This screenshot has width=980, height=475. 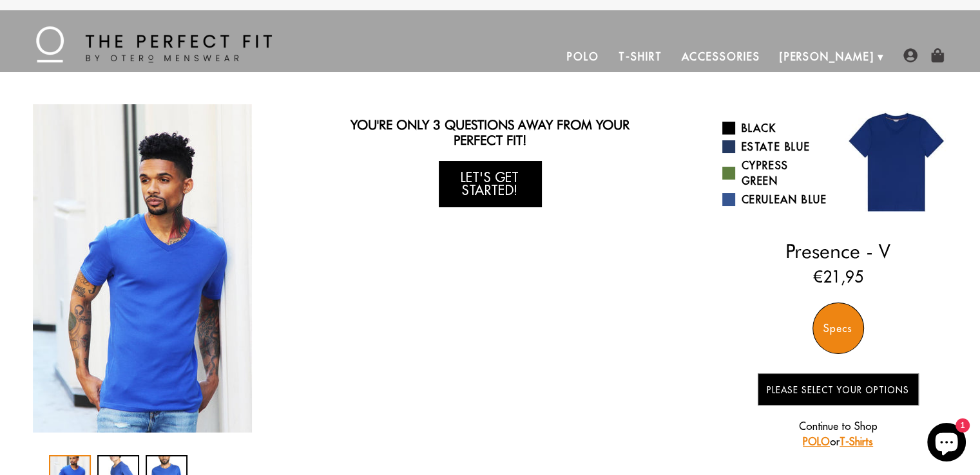 What do you see at coordinates (775, 147) in the screenshot?
I see `a: Estate Blue` at bounding box center [775, 147].